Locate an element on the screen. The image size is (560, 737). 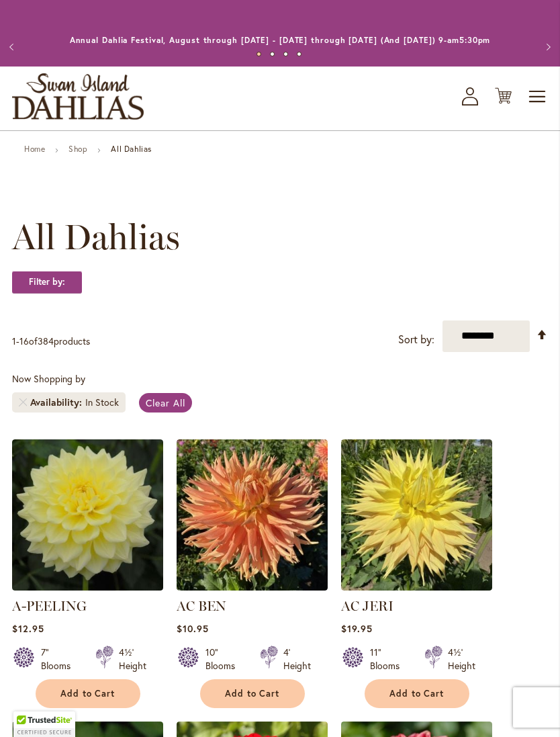
span: 384 is located at coordinates (45, 341).